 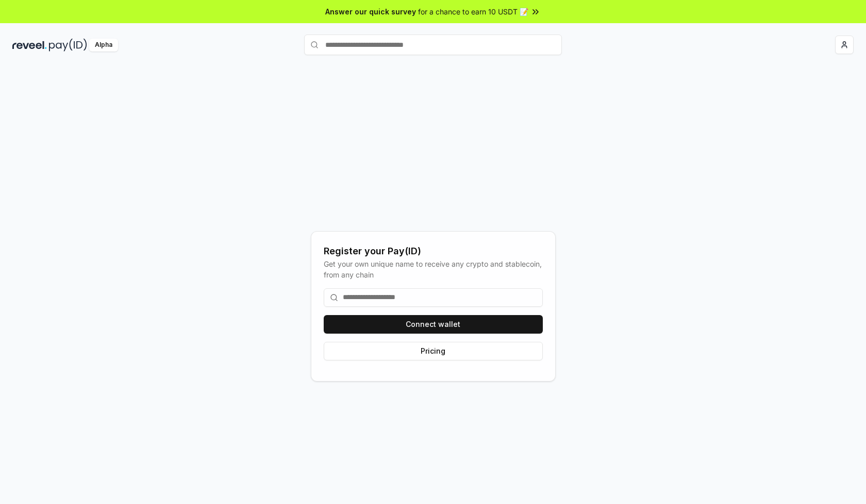 I want to click on img: reveel_dark, so click(x=29, y=45).